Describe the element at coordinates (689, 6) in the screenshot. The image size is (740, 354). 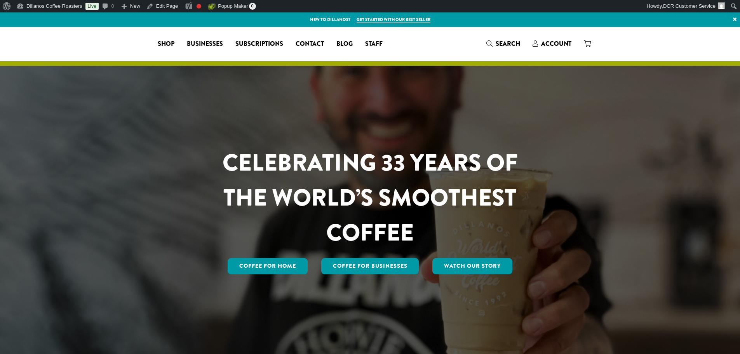
I see `span: DCR Customer Service` at that location.